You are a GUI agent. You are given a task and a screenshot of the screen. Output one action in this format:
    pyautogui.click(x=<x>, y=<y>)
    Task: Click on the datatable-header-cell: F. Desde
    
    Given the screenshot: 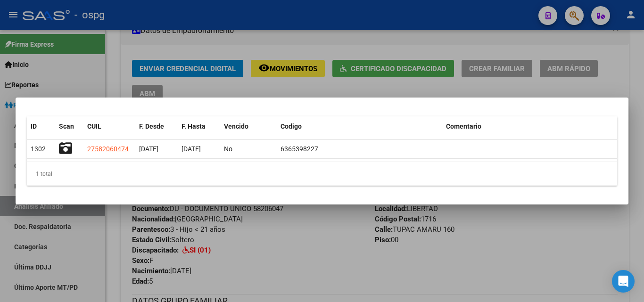 What is the action you would take?
    pyautogui.click(x=157, y=126)
    